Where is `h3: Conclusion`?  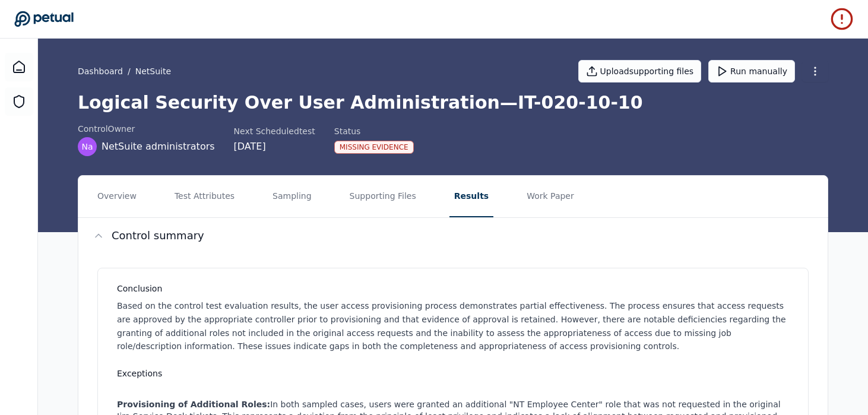 h3: Conclusion is located at coordinates (455, 288).